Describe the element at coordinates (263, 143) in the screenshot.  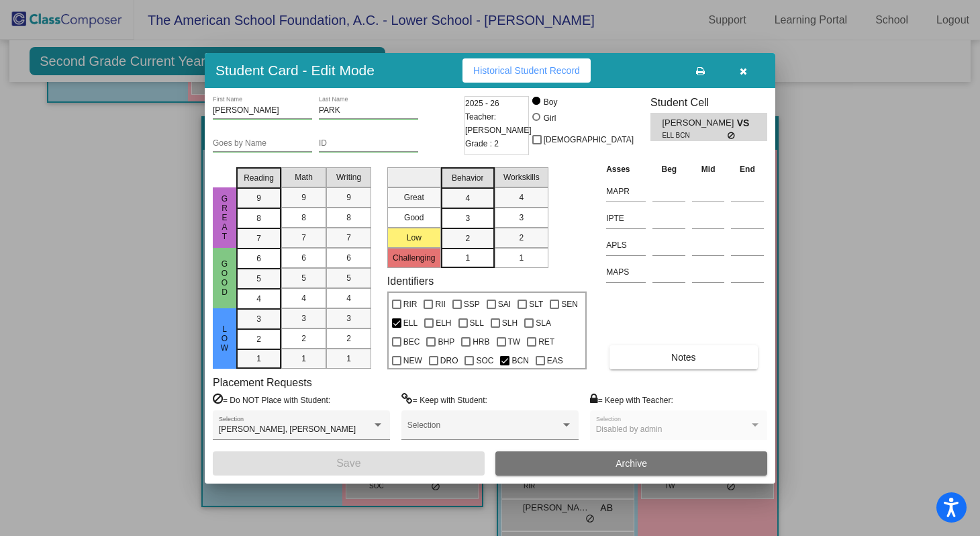
I see `input: goes by name` at that location.